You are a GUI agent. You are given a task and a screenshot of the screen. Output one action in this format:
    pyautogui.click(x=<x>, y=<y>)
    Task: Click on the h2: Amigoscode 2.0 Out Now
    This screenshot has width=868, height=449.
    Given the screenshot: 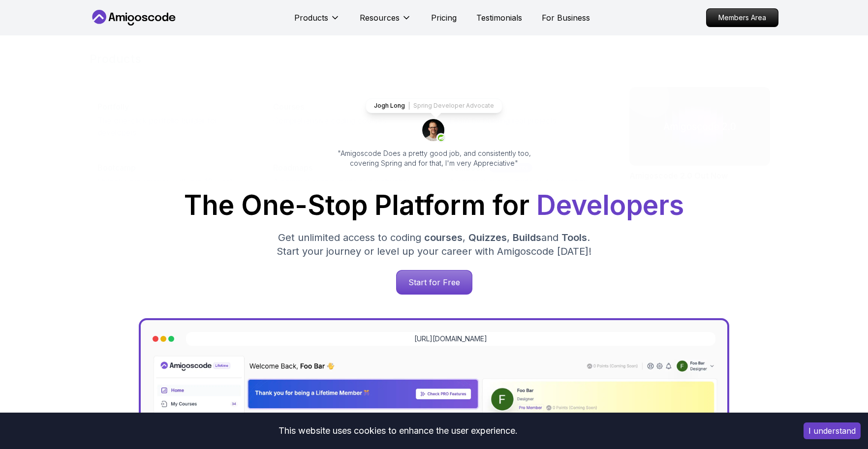 What is the action you would take?
    pyautogui.click(x=700, y=176)
    